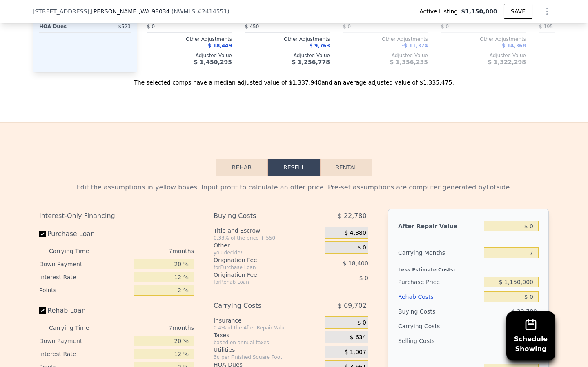  I want to click on span: $ 1,007, so click(355, 353).